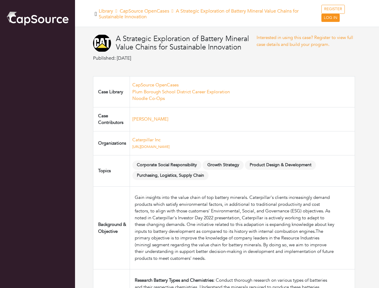  Describe the element at coordinates (333, 9) in the screenshot. I see `a: REGISTER` at that location.